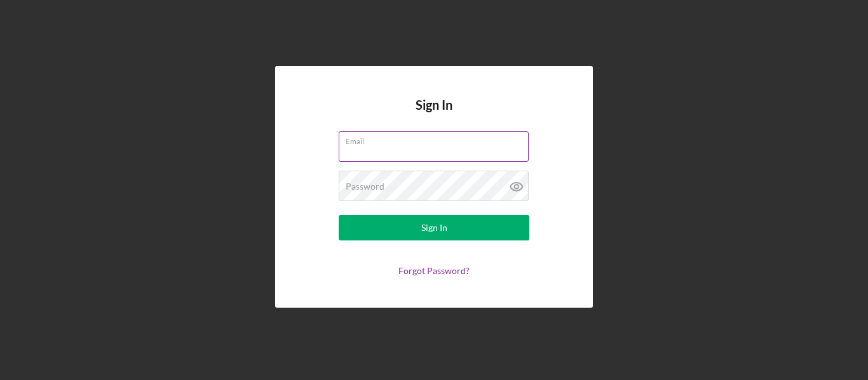 This screenshot has width=868, height=380. I want to click on h4: Sign In, so click(434, 114).